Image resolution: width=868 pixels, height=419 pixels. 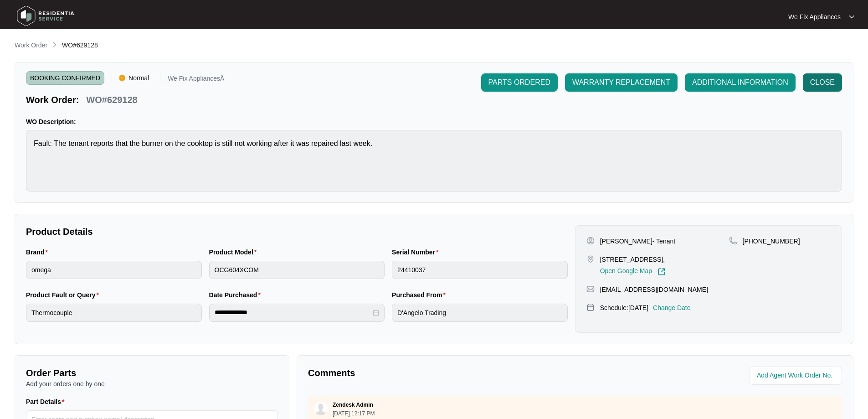 What do you see at coordinates (296, 231) in the screenshot?
I see `p: Product Details` at bounding box center [296, 231].